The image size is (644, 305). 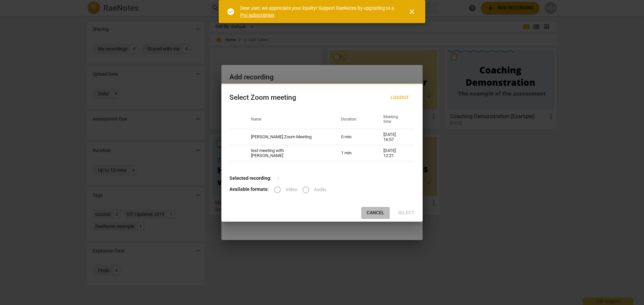 What do you see at coordinates (375, 213) in the screenshot?
I see `span: Cancel` at bounding box center [375, 213].